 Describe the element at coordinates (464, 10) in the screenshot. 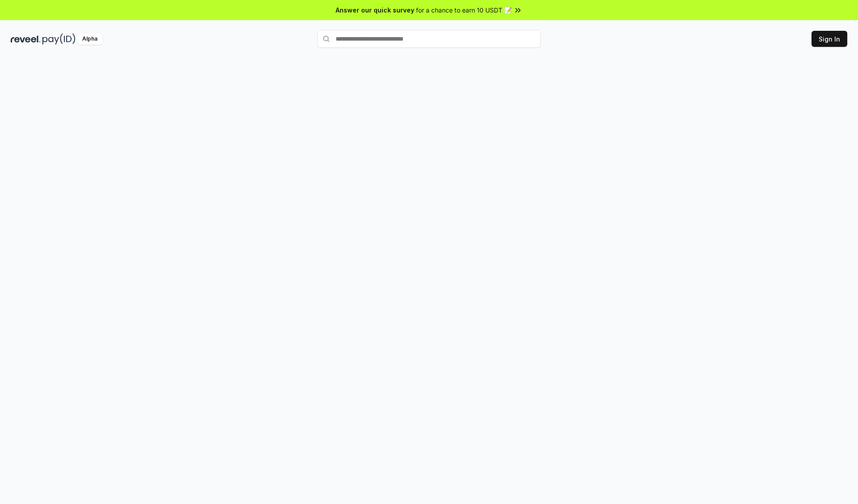

I see `span: for a chance to earn 10 USDT 📝` at that location.